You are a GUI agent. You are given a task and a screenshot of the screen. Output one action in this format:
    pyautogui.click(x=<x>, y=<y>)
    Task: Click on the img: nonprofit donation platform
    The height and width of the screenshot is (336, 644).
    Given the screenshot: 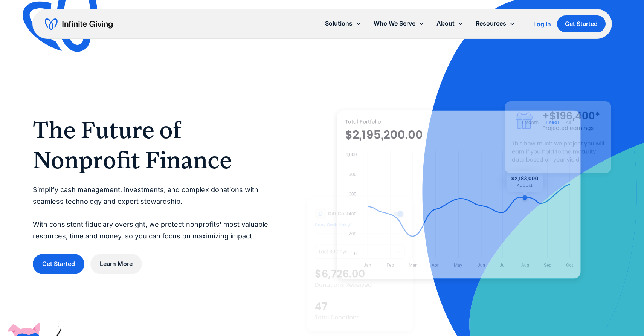 What is the action you would take?
    pyautogui.click(x=459, y=195)
    